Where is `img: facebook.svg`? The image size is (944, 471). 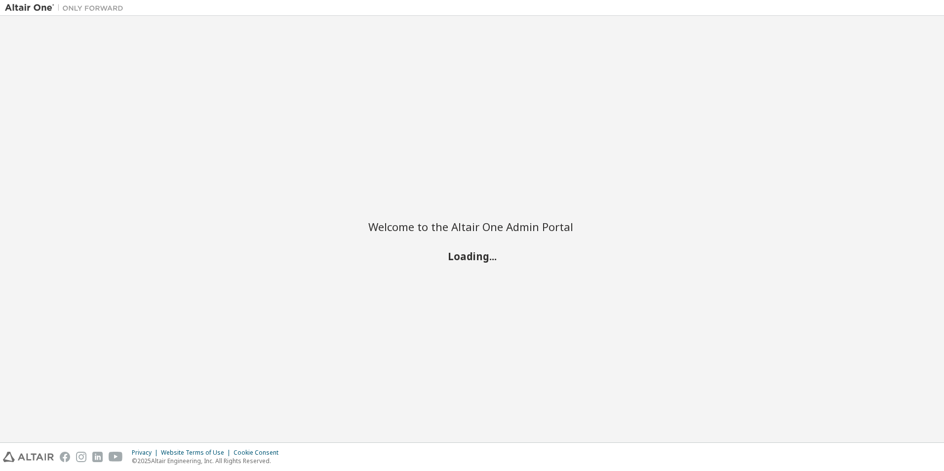 img: facebook.svg is located at coordinates (65, 456).